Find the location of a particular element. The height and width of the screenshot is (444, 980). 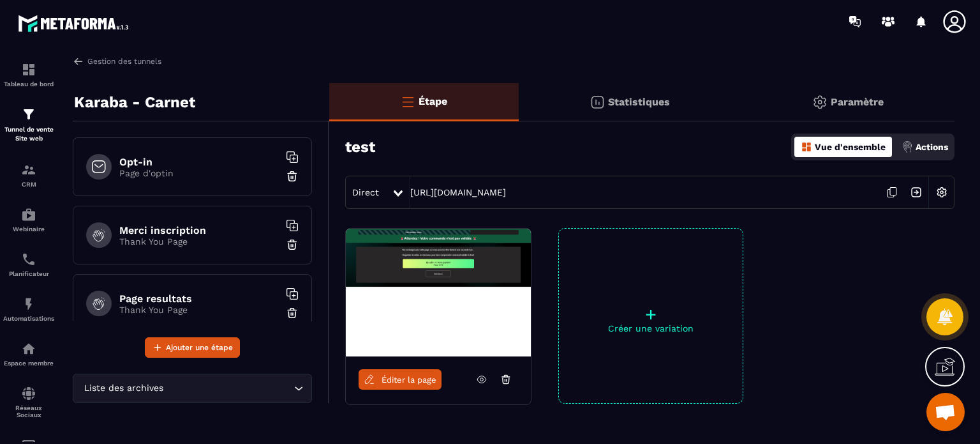

img: bars-o.4a397970.svg is located at coordinates (408, 102).